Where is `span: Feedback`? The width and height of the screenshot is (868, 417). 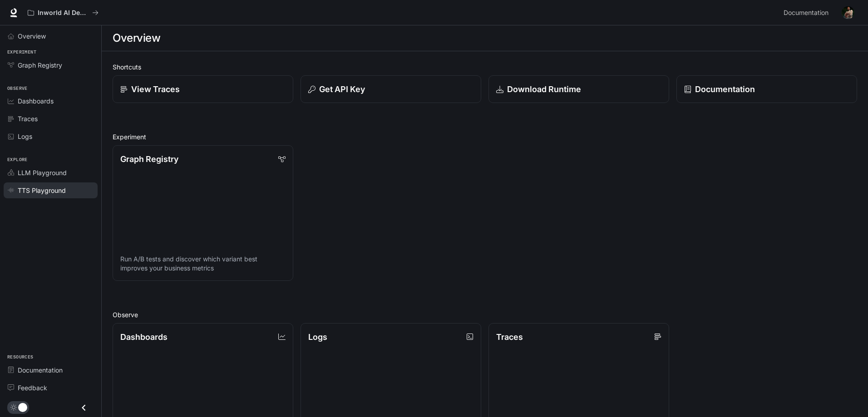 span: Feedback is located at coordinates (32, 387).